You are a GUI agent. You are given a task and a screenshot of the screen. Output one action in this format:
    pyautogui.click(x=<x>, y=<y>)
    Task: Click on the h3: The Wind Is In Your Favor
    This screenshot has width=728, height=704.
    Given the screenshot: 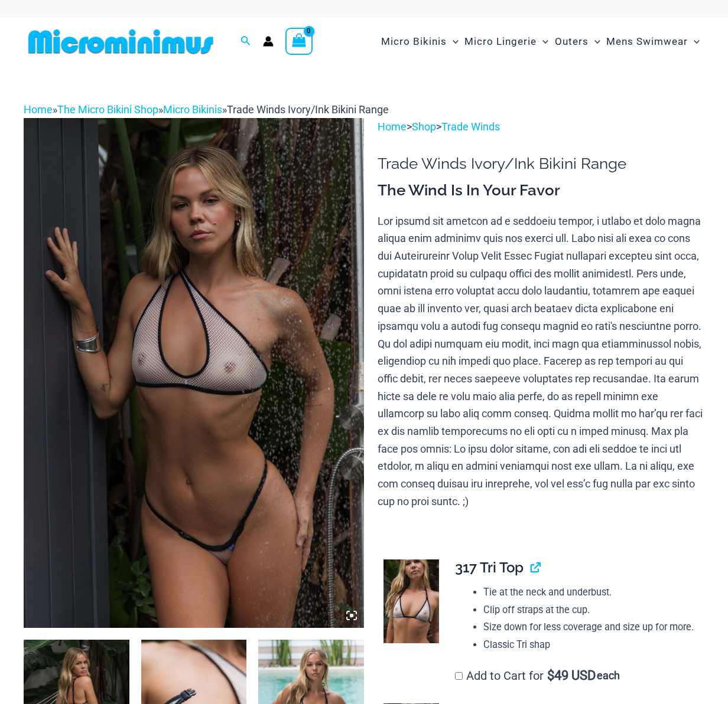 What is the action you would take?
    pyautogui.click(x=541, y=191)
    